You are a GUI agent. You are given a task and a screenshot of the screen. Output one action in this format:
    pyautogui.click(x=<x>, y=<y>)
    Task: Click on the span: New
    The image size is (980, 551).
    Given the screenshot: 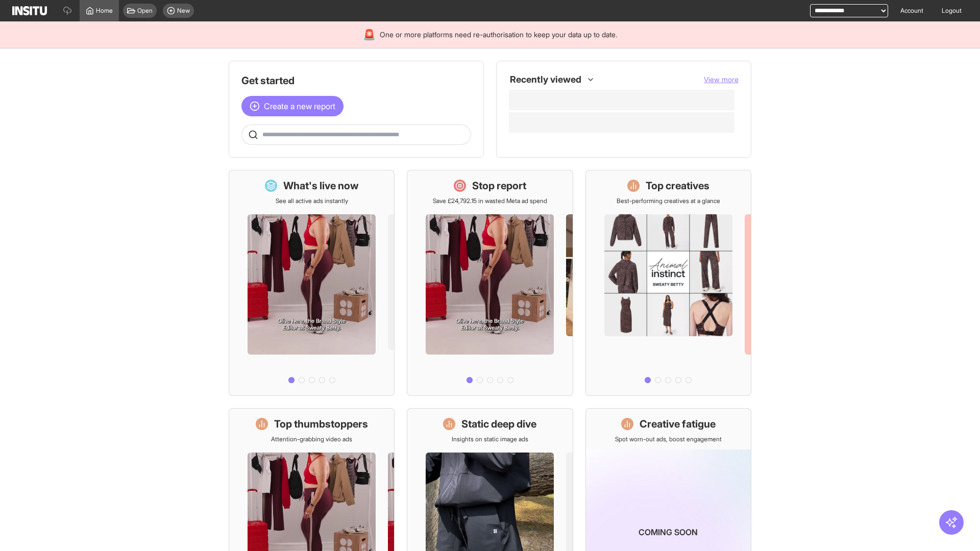 What is the action you would take?
    pyautogui.click(x=183, y=11)
    